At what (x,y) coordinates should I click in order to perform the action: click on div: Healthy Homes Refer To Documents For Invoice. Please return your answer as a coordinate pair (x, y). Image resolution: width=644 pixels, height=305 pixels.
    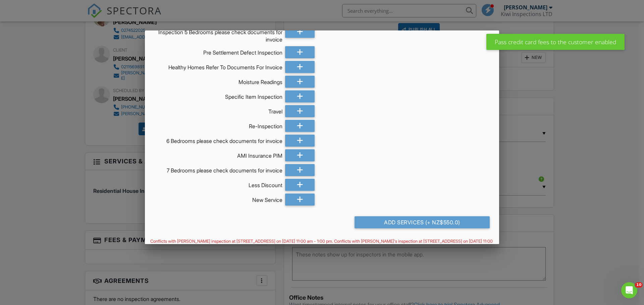
    Looking at the image, I should click on (218, 66).